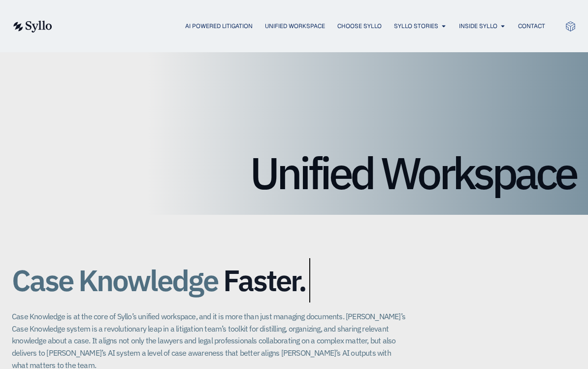  What do you see at coordinates (531, 26) in the screenshot?
I see `a: Contact` at bounding box center [531, 26].